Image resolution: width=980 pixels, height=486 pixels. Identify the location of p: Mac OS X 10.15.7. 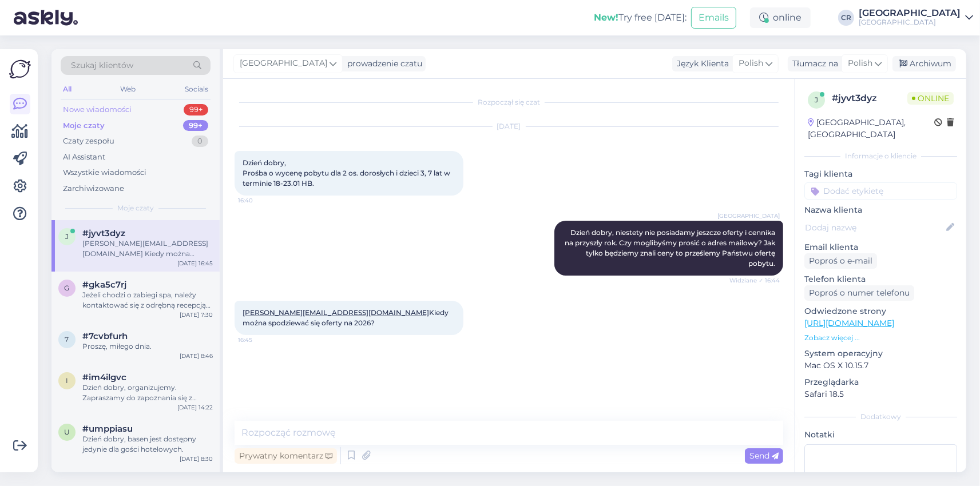
(881, 365).